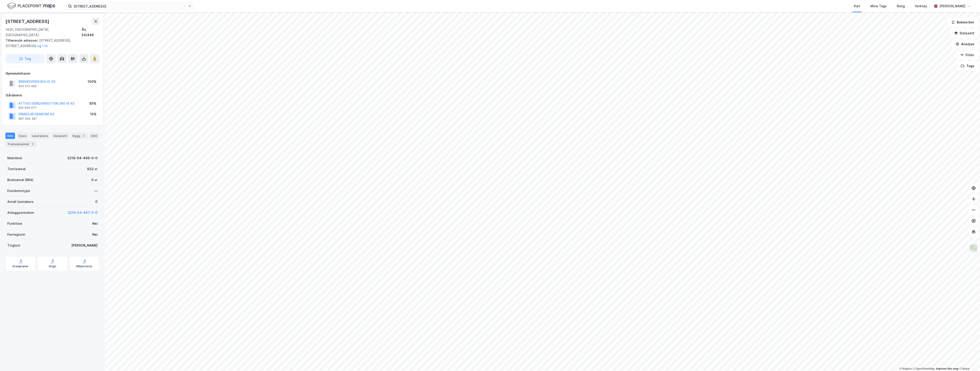 The width and height of the screenshot is (980, 371). Describe the element at coordinates (94, 114) in the screenshot. I see `div: 15%` at that location.